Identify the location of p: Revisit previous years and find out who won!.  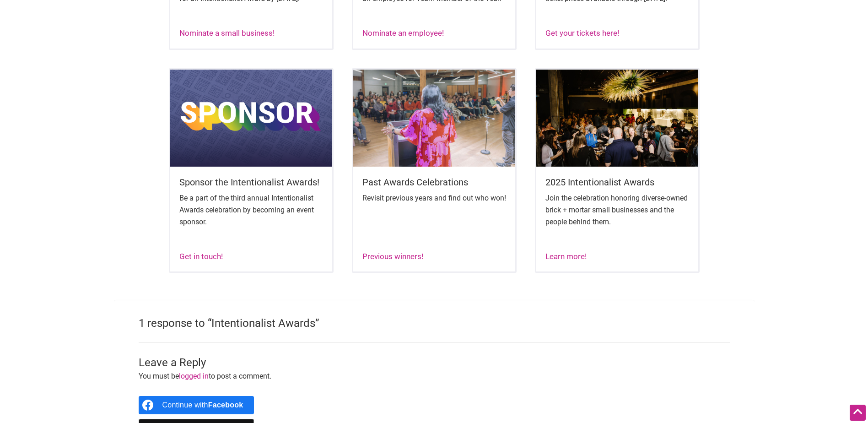
(434, 198).